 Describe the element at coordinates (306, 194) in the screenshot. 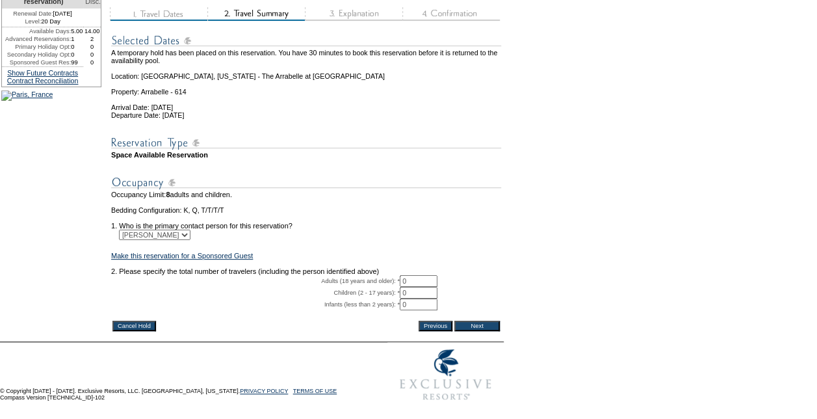

I see `td: Occupancy Limit: adults and children.` at that location.